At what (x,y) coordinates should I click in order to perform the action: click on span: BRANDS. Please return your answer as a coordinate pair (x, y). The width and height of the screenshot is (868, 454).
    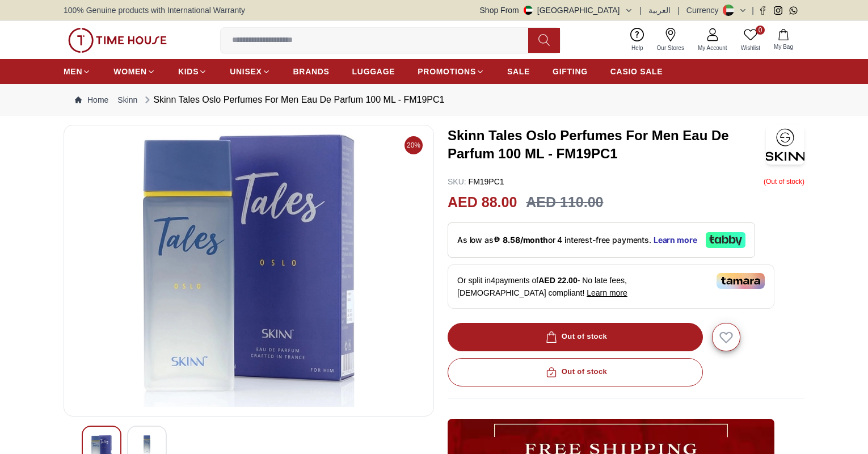
    Looking at the image, I should click on (312, 72).